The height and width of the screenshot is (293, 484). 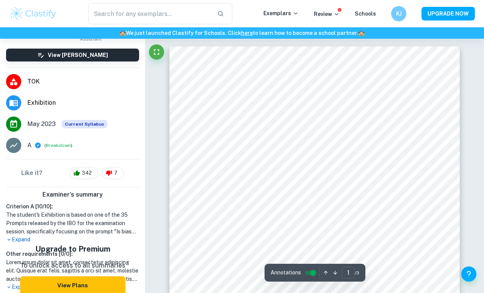 I want to click on div: This exemplar is based on the current syllabus. Feel free to refer to it for inspiration/ideas wh..., so click(x=85, y=124).